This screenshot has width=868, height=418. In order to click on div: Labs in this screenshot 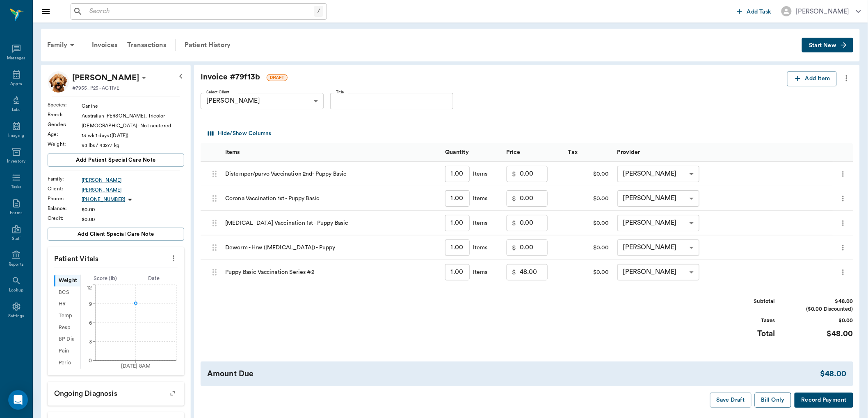, I will do `click(16, 110)`.